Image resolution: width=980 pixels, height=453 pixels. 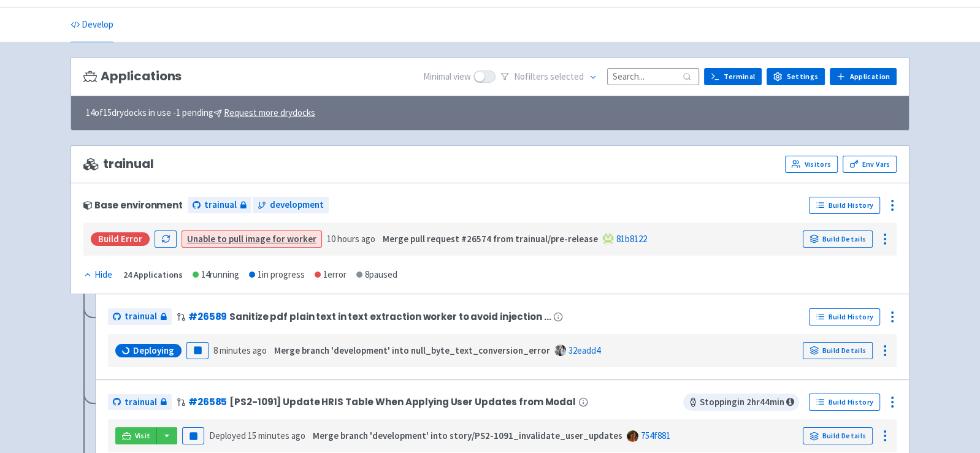 I want to click on a: Application, so click(x=863, y=77).